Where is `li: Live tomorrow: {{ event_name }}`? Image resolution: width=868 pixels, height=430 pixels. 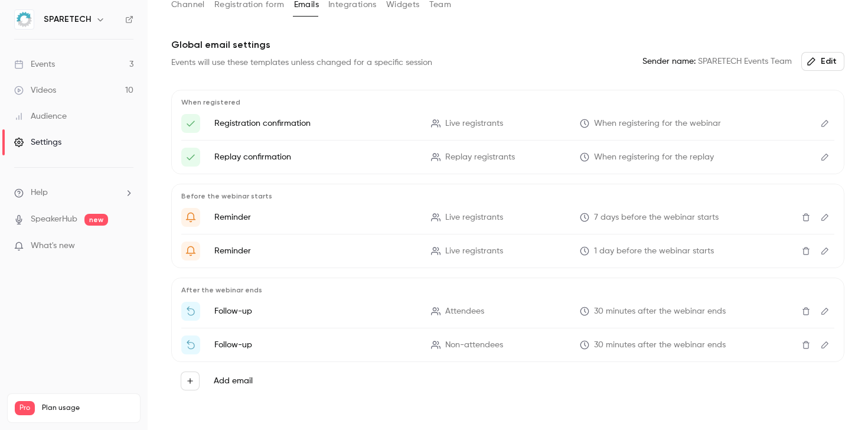 li: Live tomorrow: {{ event_name }} is located at coordinates (508, 251).